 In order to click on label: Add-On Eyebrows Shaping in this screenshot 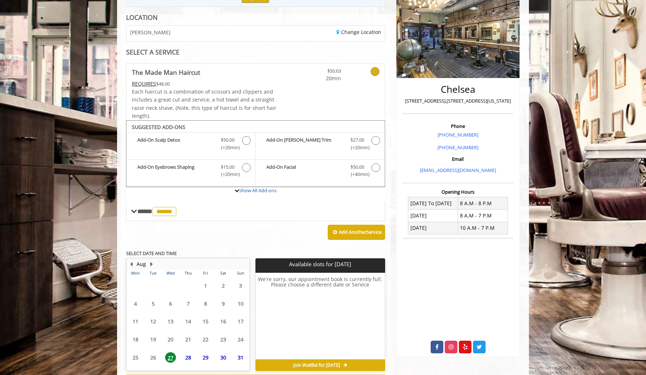, I will do `click(191, 172)`.